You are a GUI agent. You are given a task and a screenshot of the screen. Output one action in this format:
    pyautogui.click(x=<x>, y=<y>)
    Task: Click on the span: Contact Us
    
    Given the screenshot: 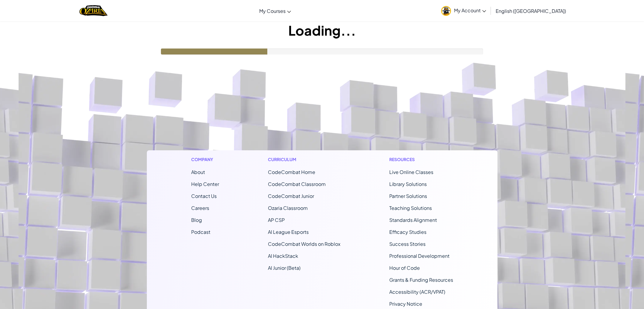 What is the action you would take?
    pyautogui.click(x=204, y=196)
    